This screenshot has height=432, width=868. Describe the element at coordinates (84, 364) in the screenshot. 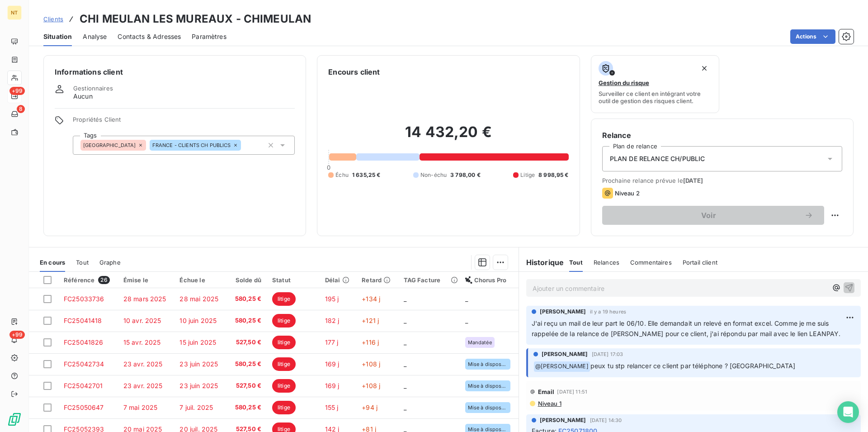

I see `span: FC25042734` at that location.